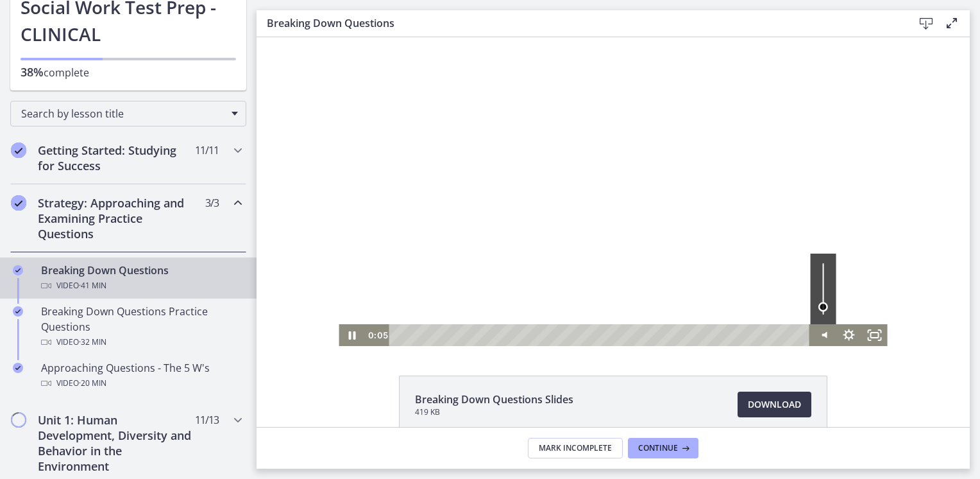  Describe the element at coordinates (207, 150) in the screenshot. I see `span: 11 / 11` at that location.